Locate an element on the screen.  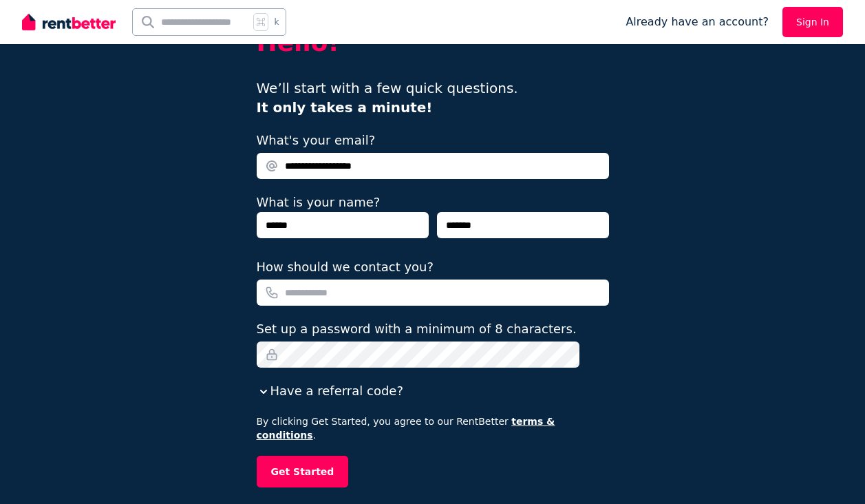
label: What is your name? is located at coordinates (319, 201).